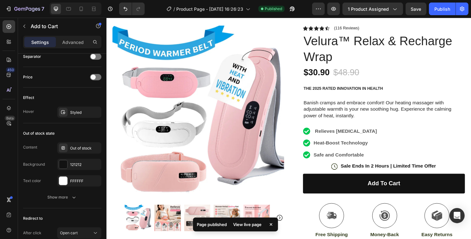  What do you see at coordinates (416, 9) in the screenshot?
I see `span: Save` at bounding box center [416, 9].